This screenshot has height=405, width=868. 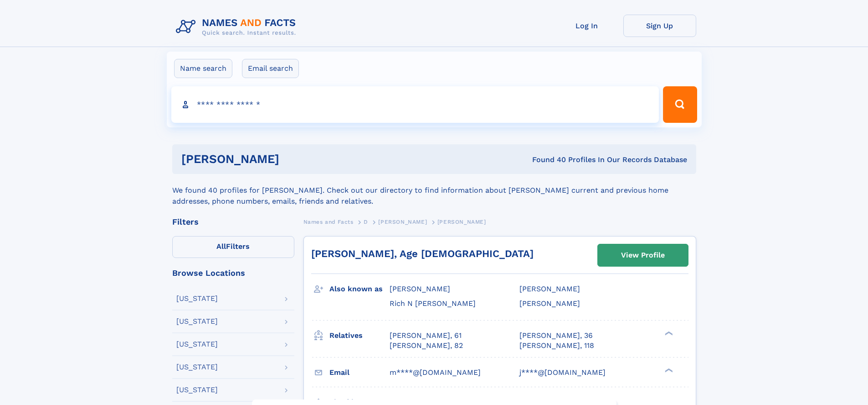 What do you see at coordinates (366, 221) in the screenshot?
I see `a: D` at bounding box center [366, 221].